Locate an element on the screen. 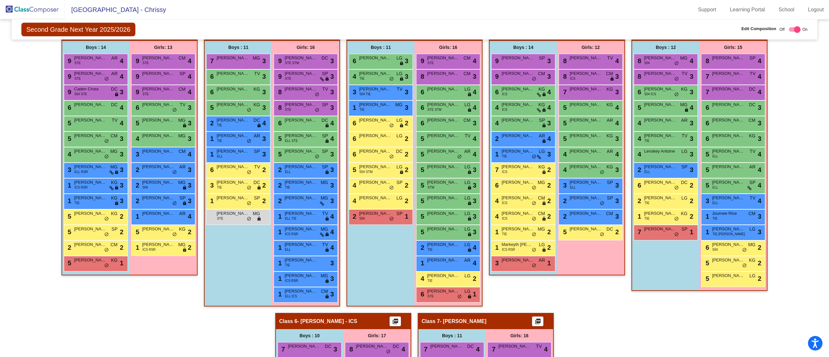 This screenshot has width=829, height=357. span: STE STM is located at coordinates (292, 63).